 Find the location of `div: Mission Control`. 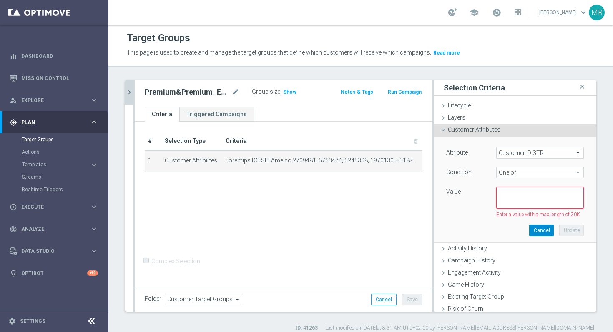

div: Mission Control is located at coordinates (54, 78).